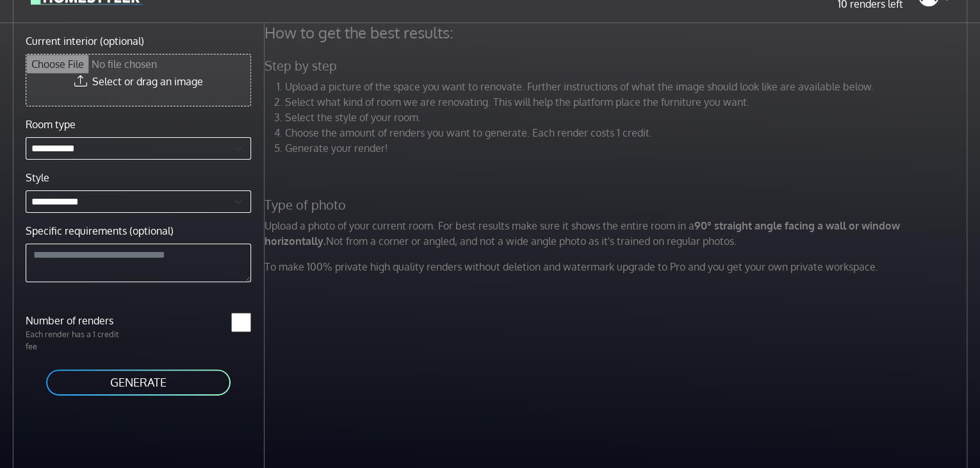 This screenshot has width=980, height=468. I want to click on li: Select what kind of room we are renovating. This will help the platform place the furniture you w..., so click(628, 102).